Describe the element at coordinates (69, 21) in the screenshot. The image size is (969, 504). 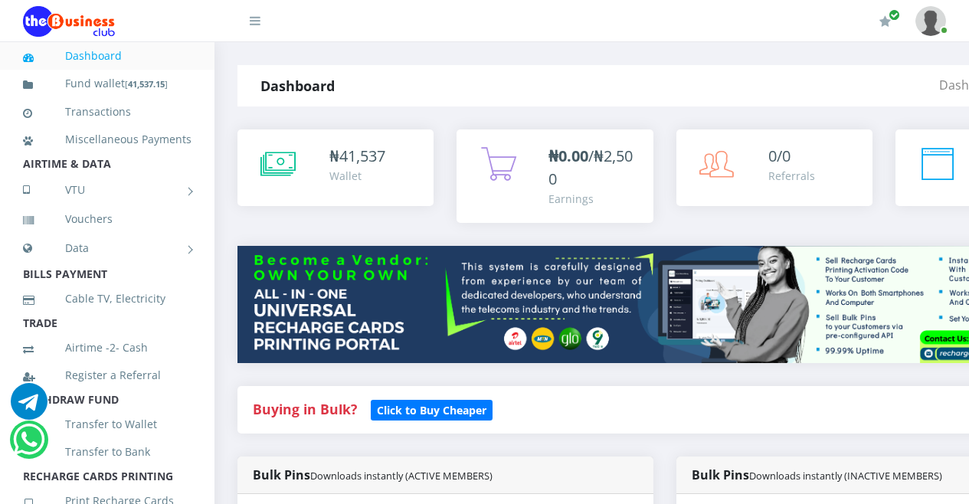
I see `img: Logo` at that location.